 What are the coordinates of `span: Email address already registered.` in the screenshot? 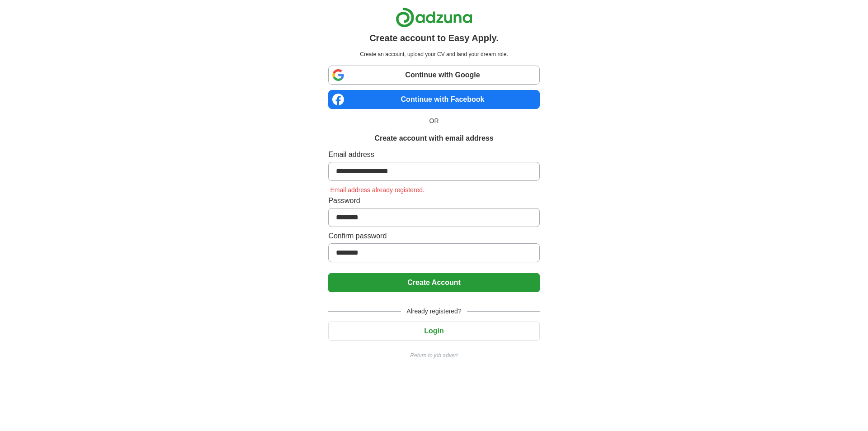 It's located at (377, 190).